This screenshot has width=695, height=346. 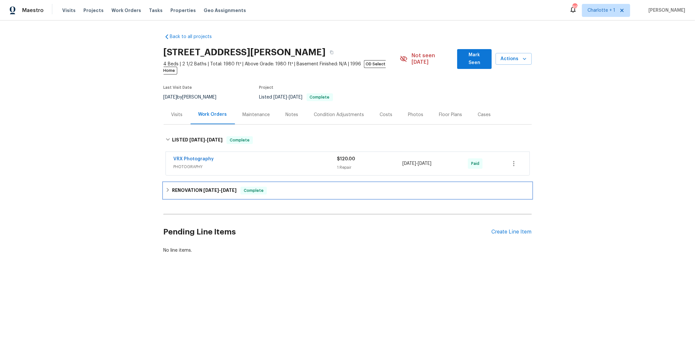 I want to click on button: Mark Seen, so click(x=474, y=59).